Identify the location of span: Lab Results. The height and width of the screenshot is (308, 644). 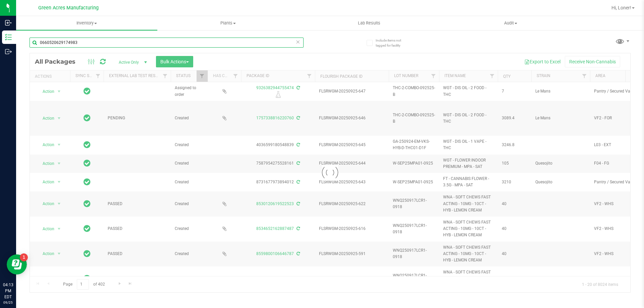
(369, 23).